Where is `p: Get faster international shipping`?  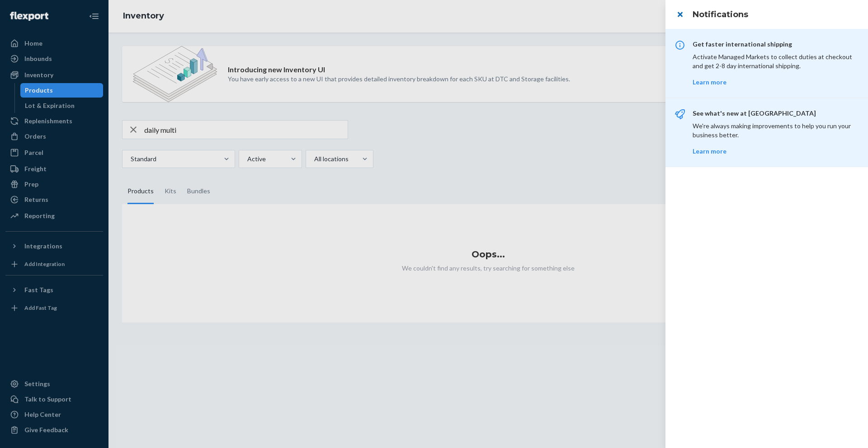
p: Get faster international shipping is located at coordinates (775, 45).